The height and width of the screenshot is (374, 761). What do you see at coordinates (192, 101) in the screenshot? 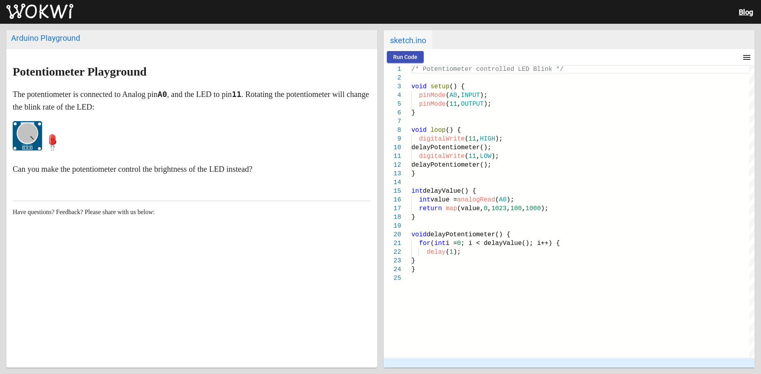
I see `p: The potentiometer is connected to Analog pin , and the LED to pin . Rotating the potentiometer wi...` at bounding box center [192, 101].